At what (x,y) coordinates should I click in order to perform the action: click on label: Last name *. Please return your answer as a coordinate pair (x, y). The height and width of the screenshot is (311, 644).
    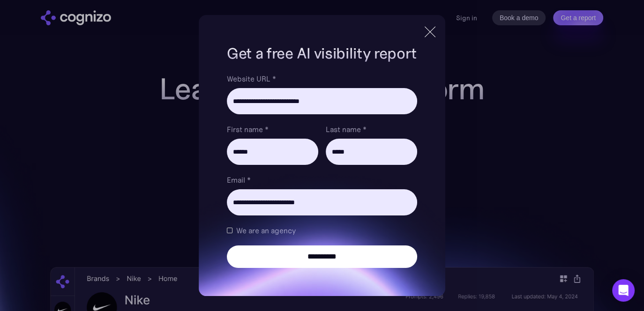
    Looking at the image, I should click on (371, 130).